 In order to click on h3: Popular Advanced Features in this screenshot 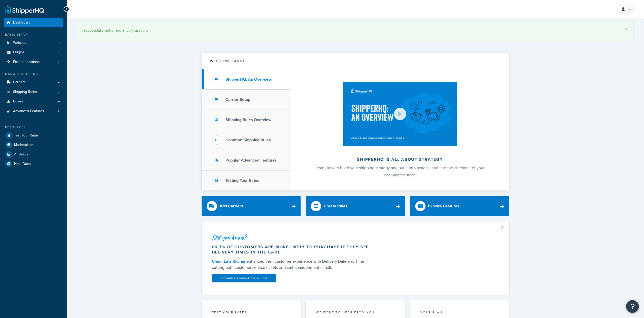, I will do `click(251, 160)`.